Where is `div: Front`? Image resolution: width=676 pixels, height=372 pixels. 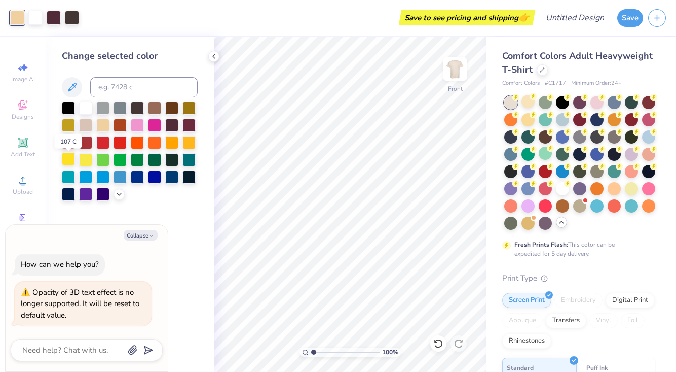
div: Front is located at coordinates (455, 89).